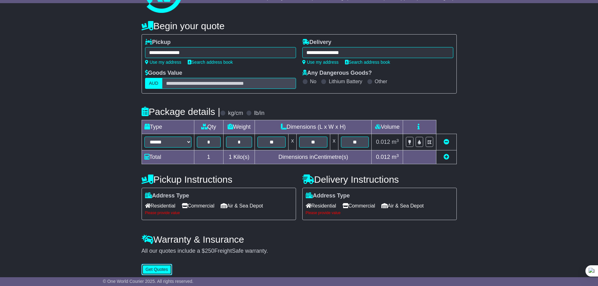  Describe the element at coordinates (164, 73) in the screenshot. I see `label: Goods Value` at that location.